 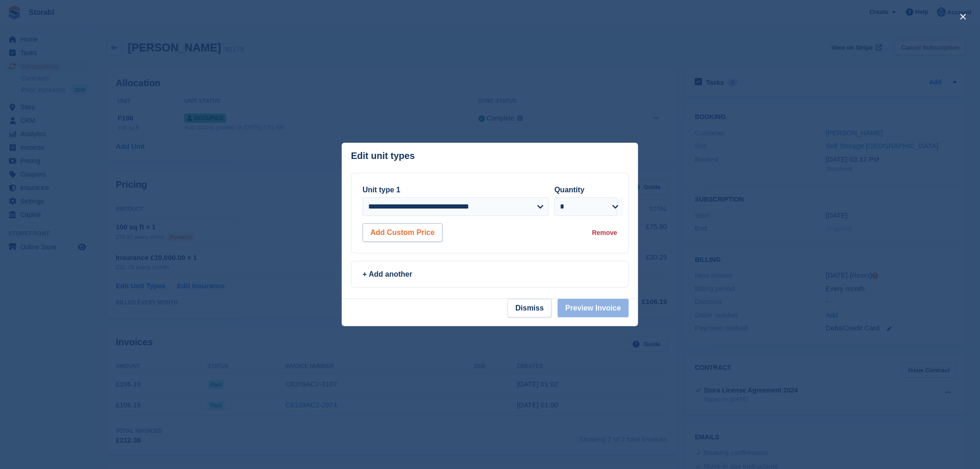 I want to click on button: Add Custom Price, so click(x=402, y=233).